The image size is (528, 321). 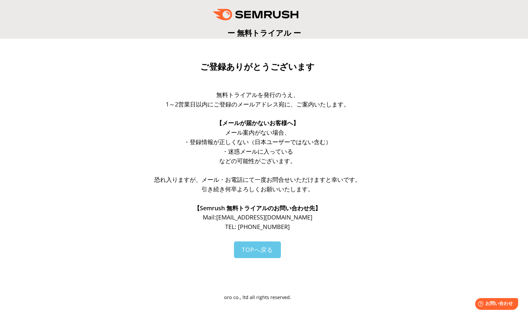 What do you see at coordinates (257, 250) in the screenshot?
I see `a: TOPへ戻る` at bounding box center [257, 250].